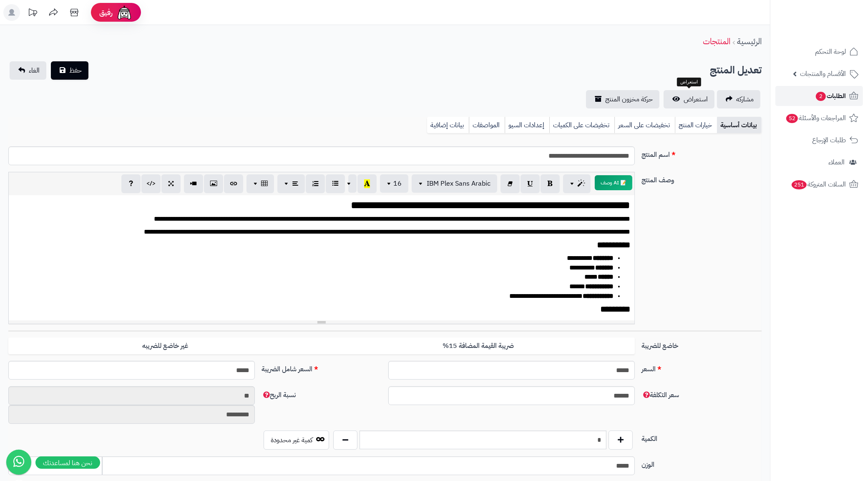 This screenshot has height=481, width=868. I want to click on label: السعر شامل الضريبة, so click(321, 367).